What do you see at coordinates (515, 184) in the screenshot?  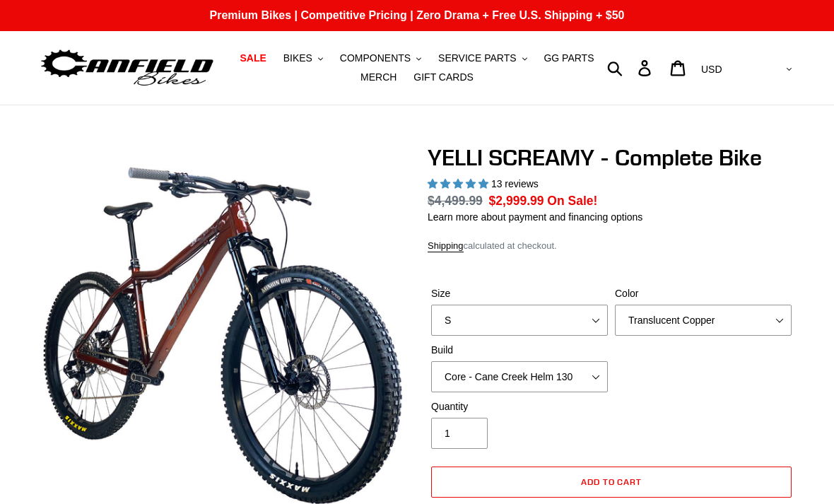 I see `span: 13 reviews` at bounding box center [515, 184].